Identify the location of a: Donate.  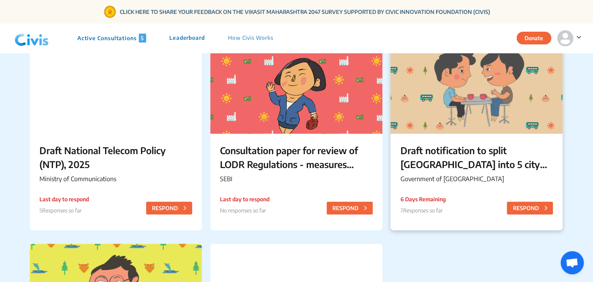
(536, 37).